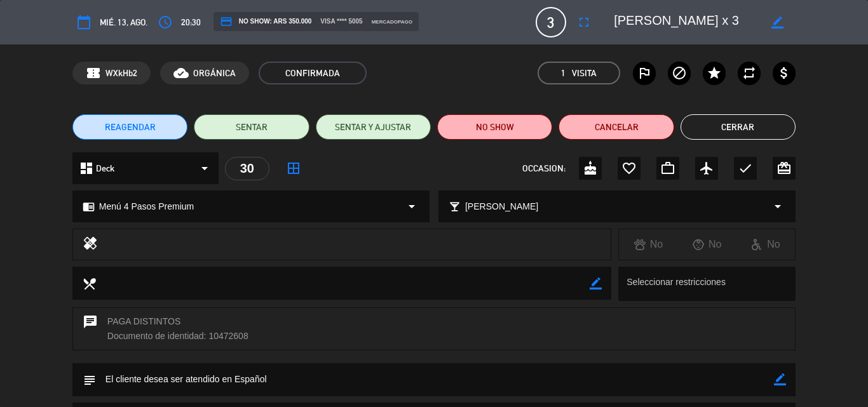 This screenshot has width=868, height=407. Describe the element at coordinates (455, 206) in the screenshot. I see `i: local_bar` at that location.